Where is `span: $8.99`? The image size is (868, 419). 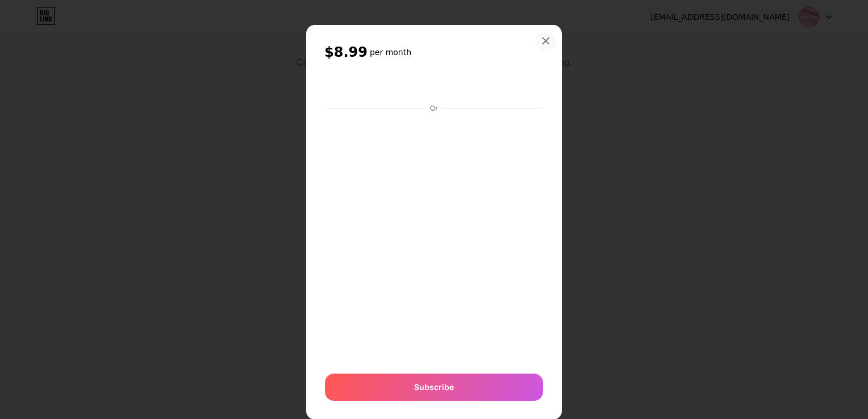 span: $8.99 is located at coordinates (346, 52).